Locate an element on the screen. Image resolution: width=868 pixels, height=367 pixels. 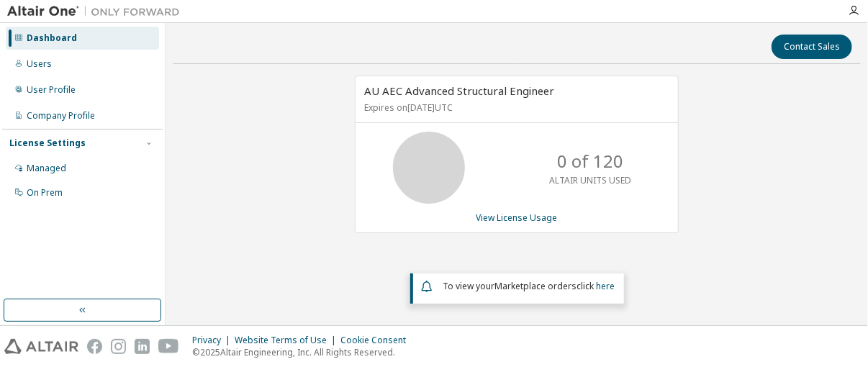
p: ALTAIR UNITS USED is located at coordinates (590, 180).